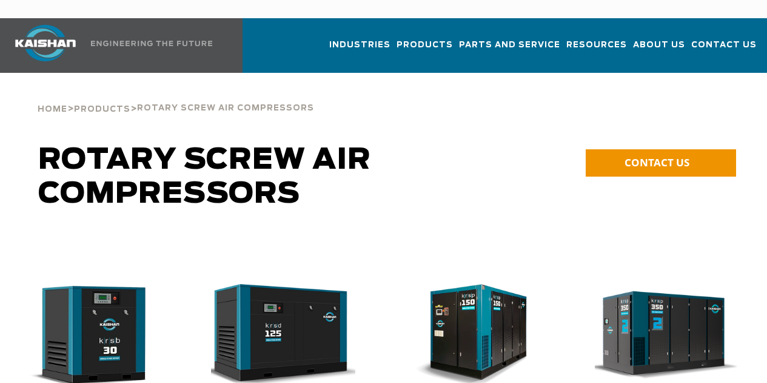 Image resolution: width=767 pixels, height=383 pixels. What do you see at coordinates (597, 45) in the screenshot?
I see `span: Resources` at bounding box center [597, 45].